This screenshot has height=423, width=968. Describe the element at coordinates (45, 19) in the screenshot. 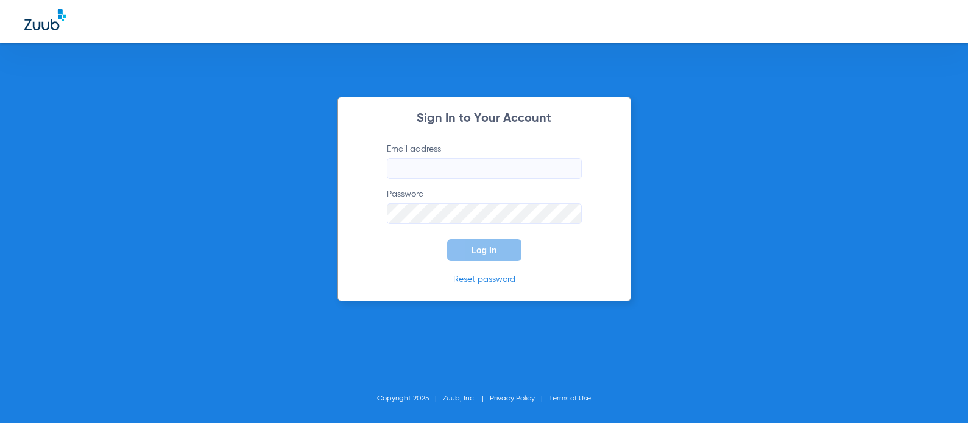

I see `img: Zuub Logo` at that location.